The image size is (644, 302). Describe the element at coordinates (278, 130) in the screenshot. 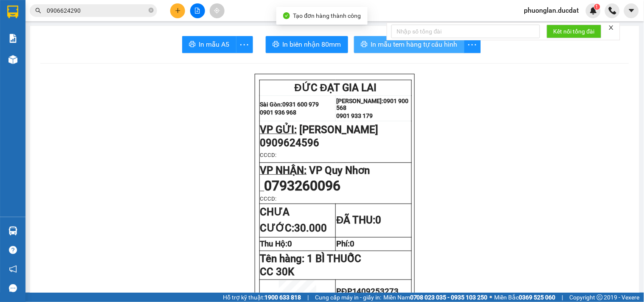

I see `span: VP GỬI:` at that location.